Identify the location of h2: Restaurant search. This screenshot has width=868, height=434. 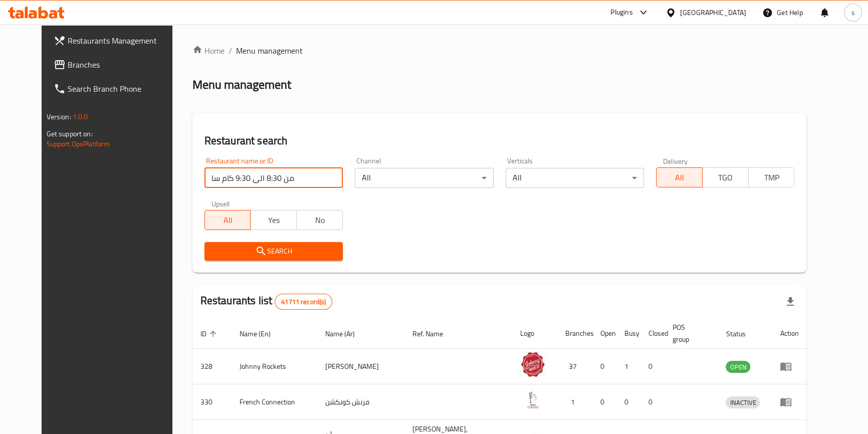
(500, 141).